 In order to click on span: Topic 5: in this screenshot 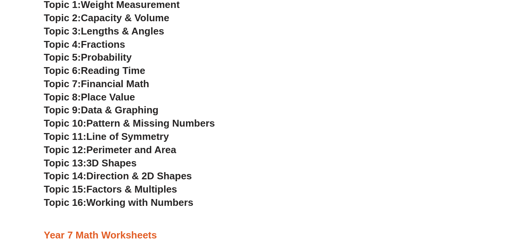, I will do `click(63, 57)`.